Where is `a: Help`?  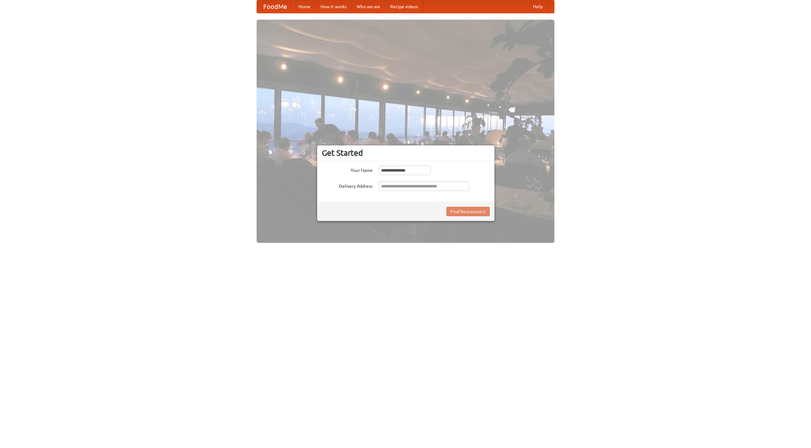
a: Help is located at coordinates (538, 7).